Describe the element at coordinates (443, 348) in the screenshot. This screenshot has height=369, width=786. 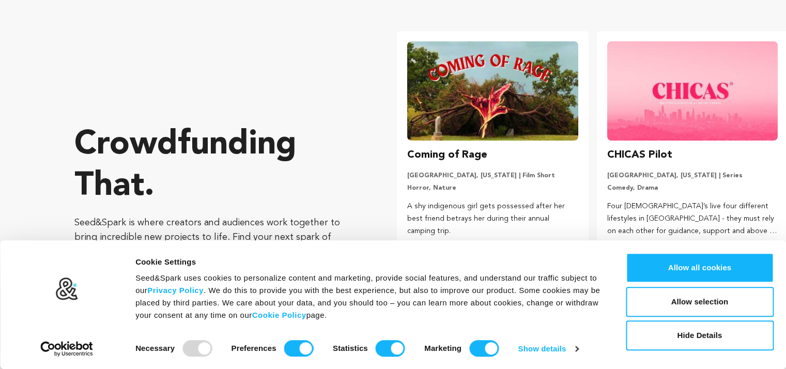
I see `strong: Marketing` at that location.